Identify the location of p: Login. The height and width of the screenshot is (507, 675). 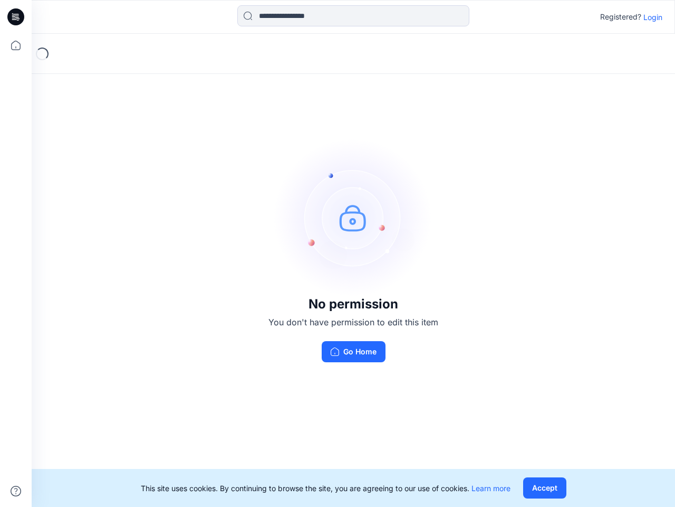
(653, 17).